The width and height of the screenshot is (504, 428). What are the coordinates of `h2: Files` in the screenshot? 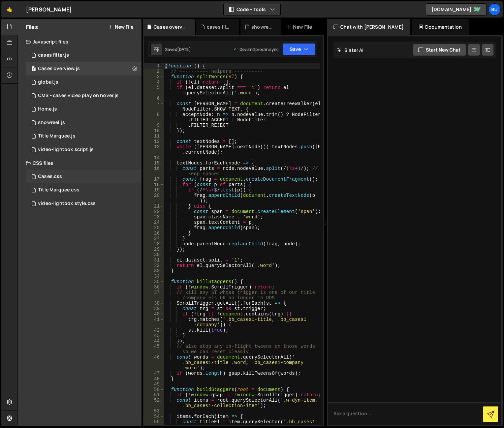 It's located at (32, 27).